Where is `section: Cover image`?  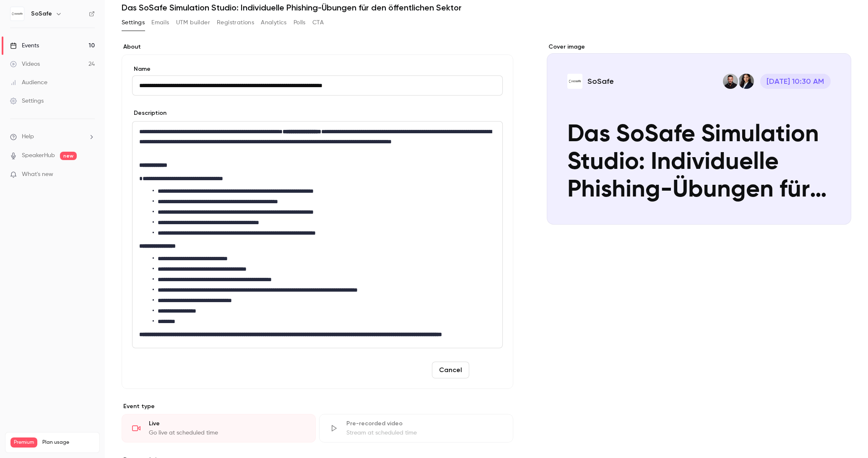 section: Cover image is located at coordinates (699, 134).